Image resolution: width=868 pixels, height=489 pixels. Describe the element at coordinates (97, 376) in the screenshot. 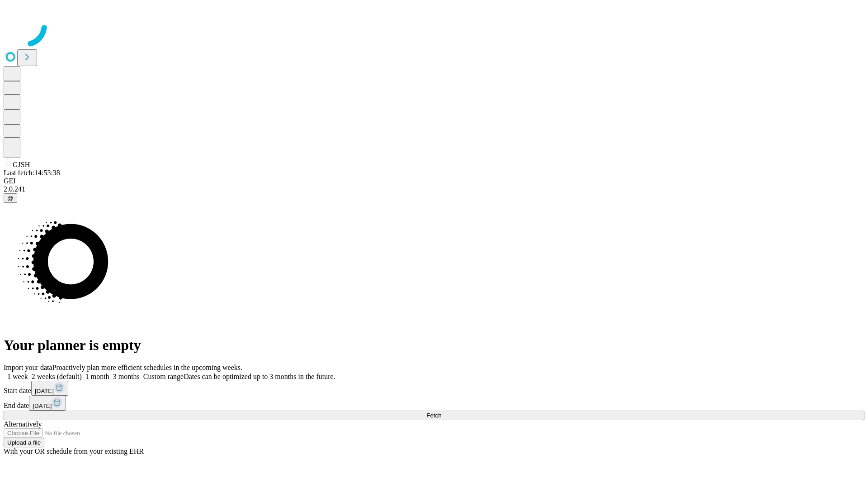

I see `span: 1 month` at that location.